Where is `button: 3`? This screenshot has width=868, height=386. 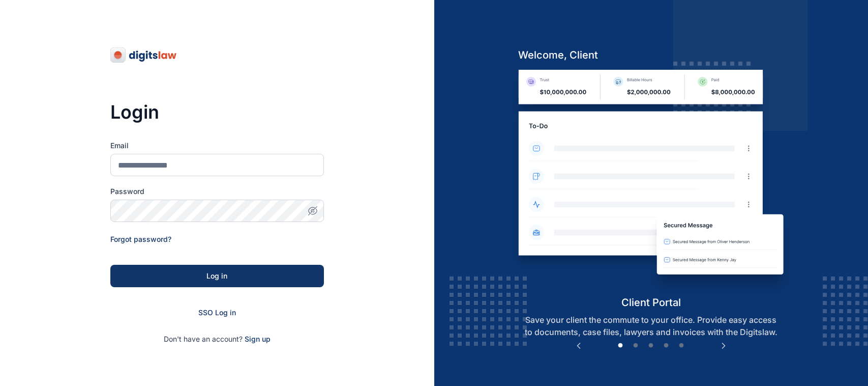
button: 3 is located at coordinates (651, 346).